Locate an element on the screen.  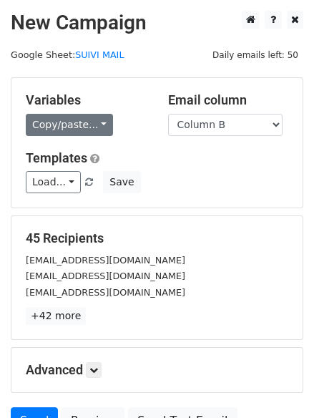
h5: Advanced is located at coordinates (157, 370).